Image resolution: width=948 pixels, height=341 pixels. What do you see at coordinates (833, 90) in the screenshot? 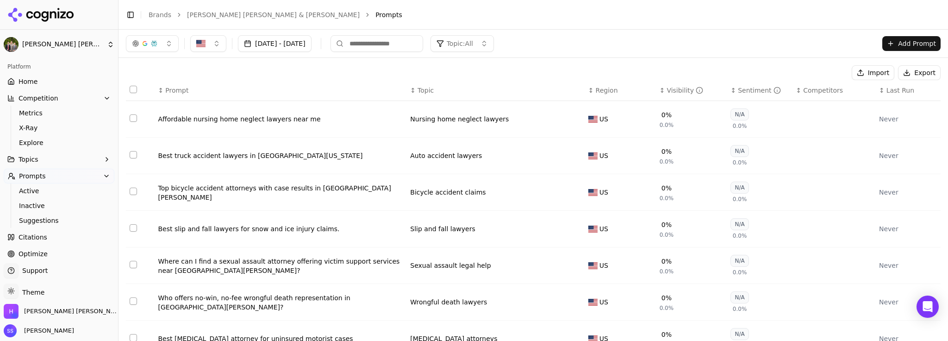
I see `div: ↕Competitors` at bounding box center [833, 90].